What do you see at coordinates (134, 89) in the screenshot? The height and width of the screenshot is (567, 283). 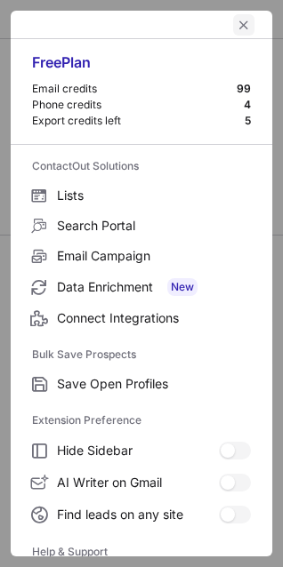 I see `div: Email credits` at bounding box center [134, 89].